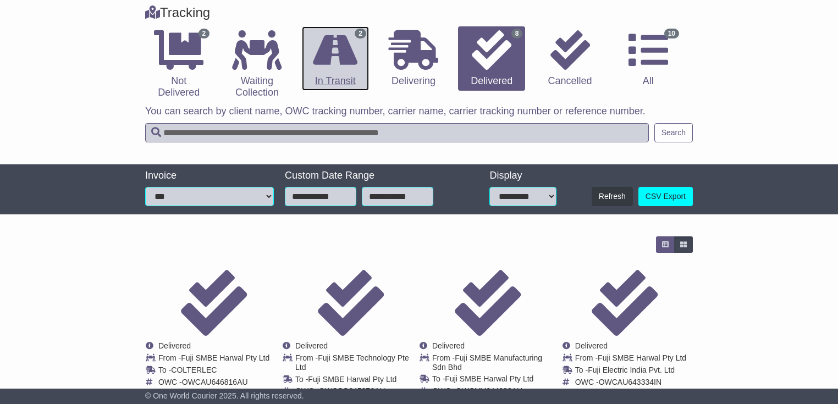 This screenshot has height=404, width=838. What do you see at coordinates (215, 382) in the screenshot?
I see `span: OWCAU646816AU` at bounding box center [215, 382].